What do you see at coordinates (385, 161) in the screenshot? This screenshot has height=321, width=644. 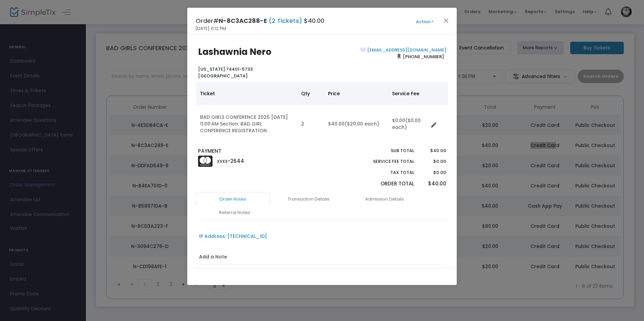 I see `p: Service Fee Total` at bounding box center [385, 161].